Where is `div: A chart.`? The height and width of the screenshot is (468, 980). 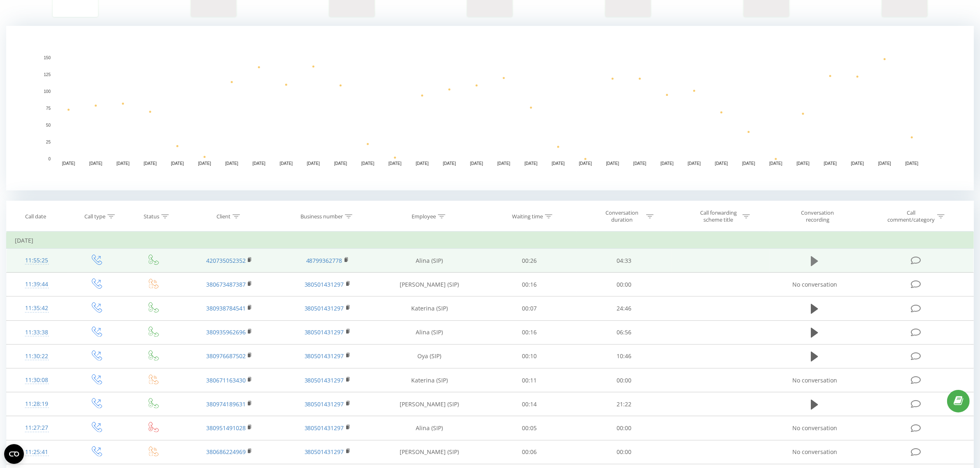
div: A chart. is located at coordinates (490, 108).